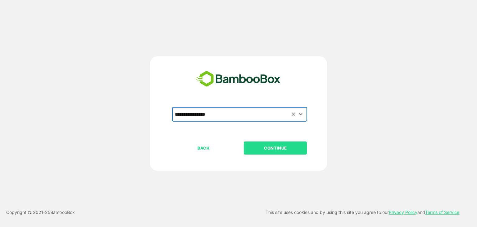 The image size is (477, 227). What do you see at coordinates (300, 114) in the screenshot?
I see `button: Open` at bounding box center [300, 114].